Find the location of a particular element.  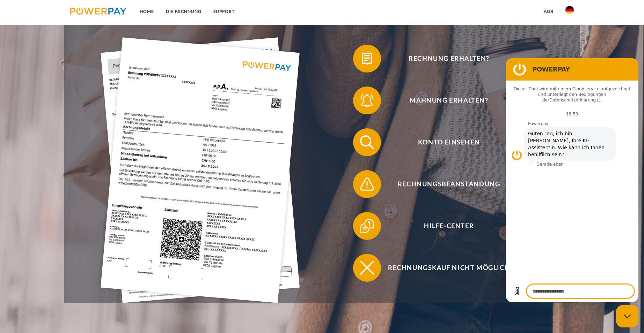

p: Gerade eben is located at coordinates (45, 106).